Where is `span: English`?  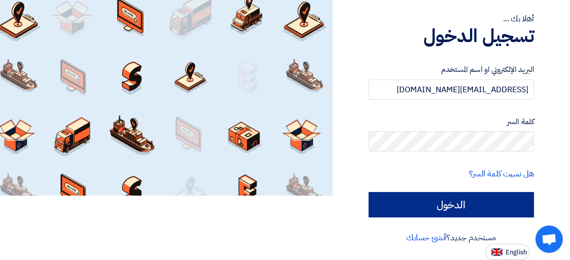 span: English is located at coordinates (516, 252).